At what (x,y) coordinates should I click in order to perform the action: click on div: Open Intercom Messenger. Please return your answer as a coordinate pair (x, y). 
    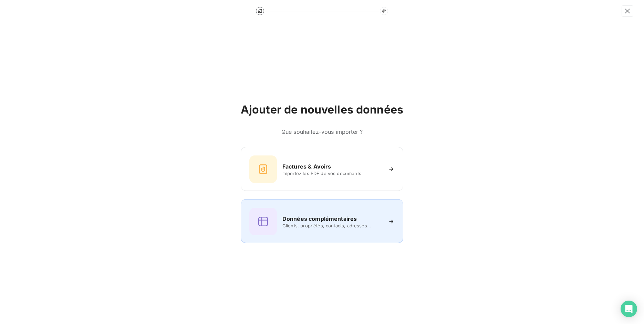
    Looking at the image, I should click on (629, 309).